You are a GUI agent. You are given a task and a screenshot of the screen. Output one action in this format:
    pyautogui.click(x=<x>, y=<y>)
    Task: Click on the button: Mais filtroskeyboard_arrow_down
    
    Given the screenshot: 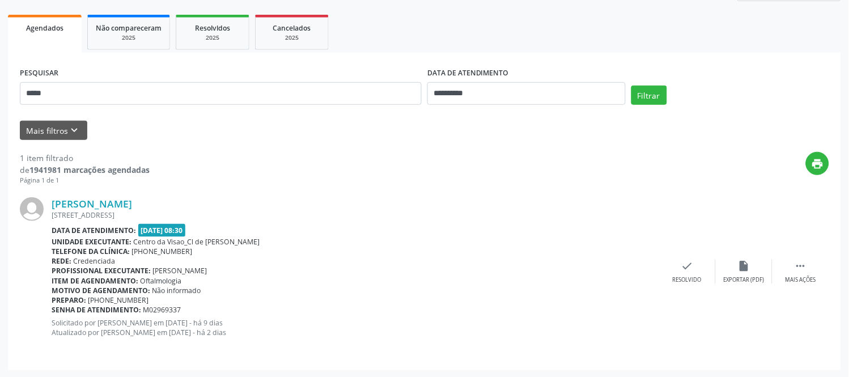 What is the action you would take?
    pyautogui.click(x=53, y=130)
    